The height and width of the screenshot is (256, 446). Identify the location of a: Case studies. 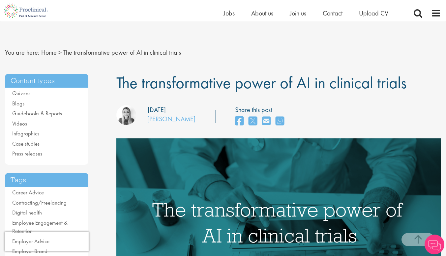
(26, 144).